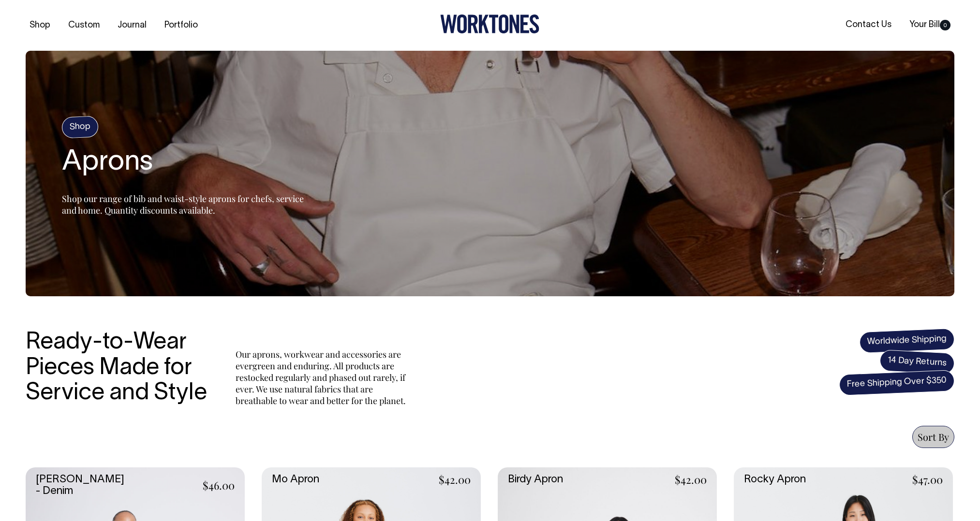 Image resolution: width=980 pixels, height=521 pixels. I want to click on h3: Ready-to-Wear Pieces Made for Service and Style, so click(120, 368).